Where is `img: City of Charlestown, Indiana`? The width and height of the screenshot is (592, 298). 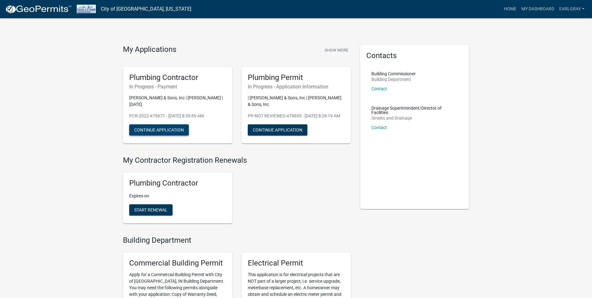 img: City of Charlestown, Indiana is located at coordinates (86, 9).